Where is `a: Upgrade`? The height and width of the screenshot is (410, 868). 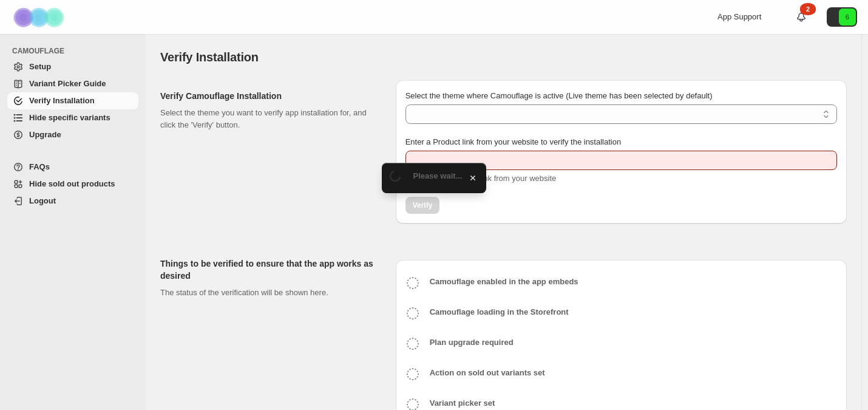
a: Upgrade is located at coordinates (73, 135).